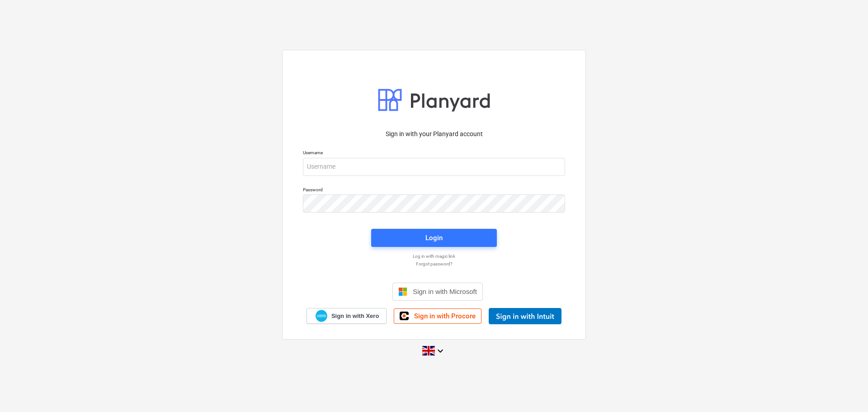  What do you see at coordinates (434, 167) in the screenshot?
I see `input: Username` at bounding box center [434, 167].